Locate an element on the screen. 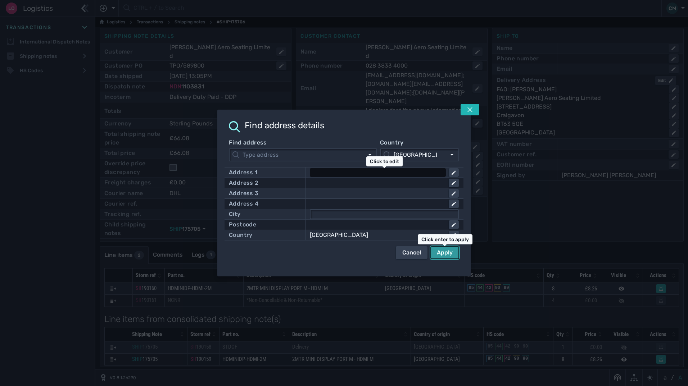 The image size is (688, 386). button: Tap escape key to close is located at coordinates (470, 110).